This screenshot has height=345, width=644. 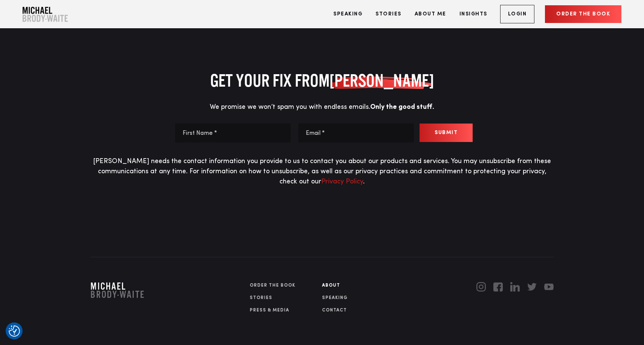 What do you see at coordinates (14, 331) in the screenshot?
I see `button: Consent Preferences` at bounding box center [14, 331].